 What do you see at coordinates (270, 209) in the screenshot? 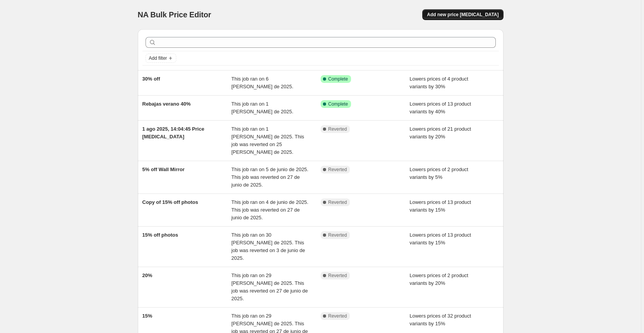
I see `span: This job ran on 4 de junio de 2025. This job was reverted on 27 de junio de 2025.` at bounding box center [270, 209].